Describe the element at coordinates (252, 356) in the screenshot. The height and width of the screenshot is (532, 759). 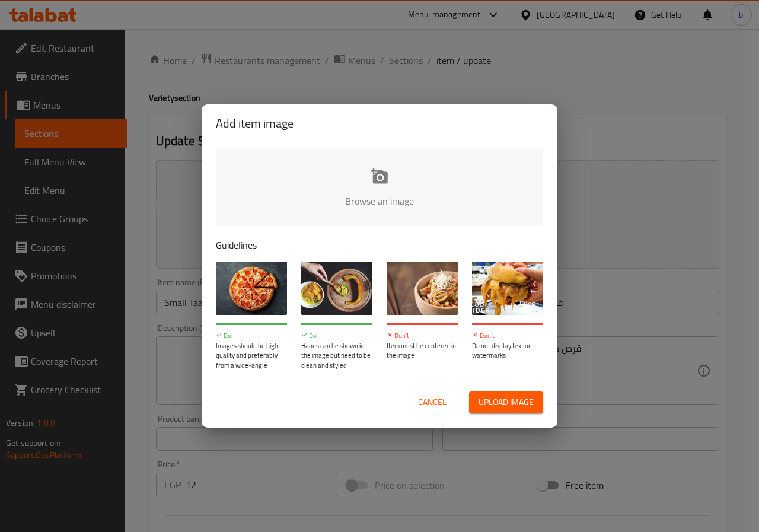
I see `p: Images should be high-quality and preferably from a wide-angle` at that location.